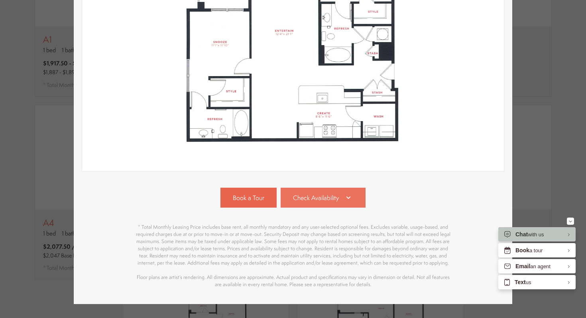 This screenshot has height=318, width=586. Describe the element at coordinates (316, 198) in the screenshot. I see `span: Check Availability` at that location.